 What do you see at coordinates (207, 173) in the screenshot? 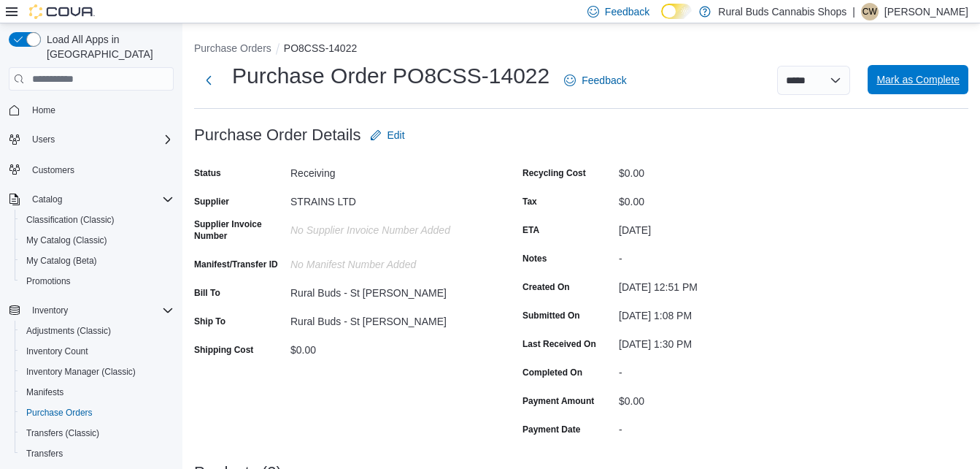
I see `label: Status` at bounding box center [207, 173].